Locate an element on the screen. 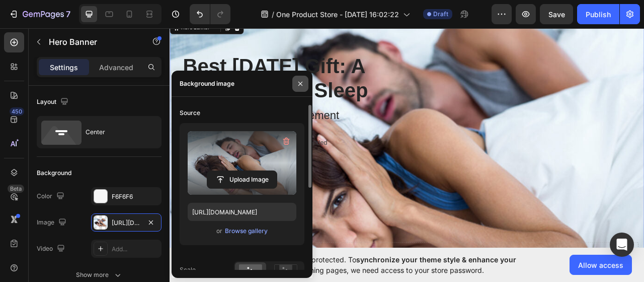 Image resolution: width=644 pixels, height=282 pixels. span: Save is located at coordinates (557, 14).